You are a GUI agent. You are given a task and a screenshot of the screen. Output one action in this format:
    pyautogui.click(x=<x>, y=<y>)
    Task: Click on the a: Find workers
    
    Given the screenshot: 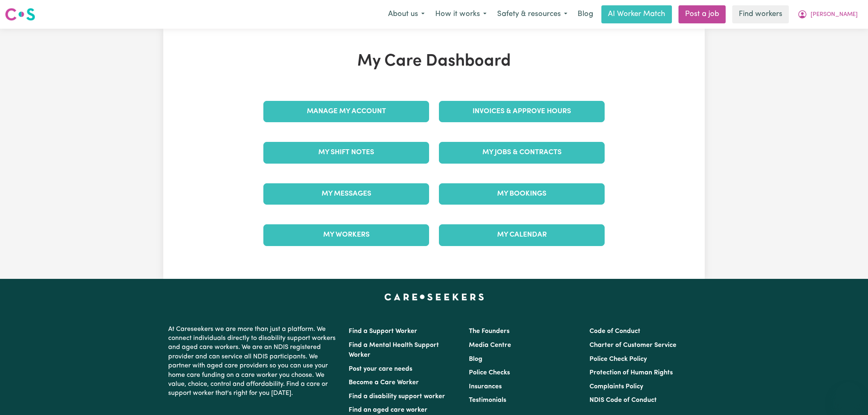 What is the action you would take?
    pyautogui.click(x=760, y=14)
    